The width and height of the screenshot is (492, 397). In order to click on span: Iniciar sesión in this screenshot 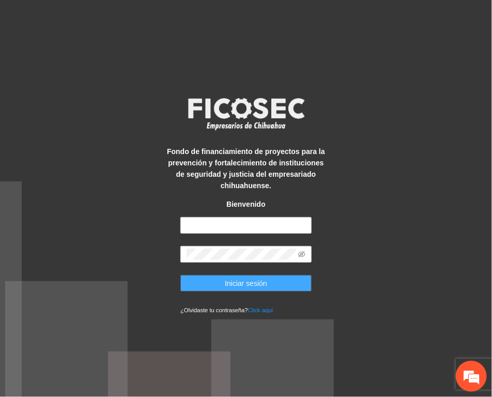, I will do `click(246, 283)`.